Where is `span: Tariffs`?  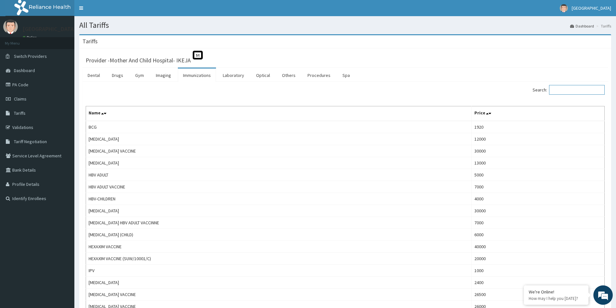 span: Tariffs is located at coordinates (20, 113).